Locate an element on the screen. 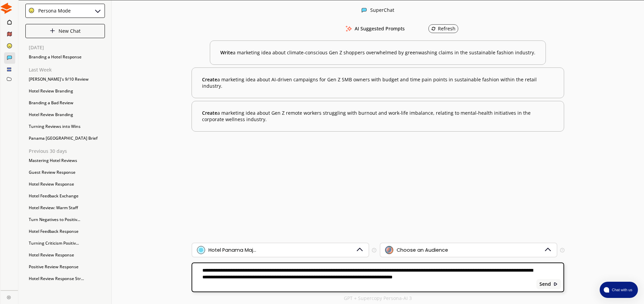 This screenshot has height=304, width=644. img: Audience Icon is located at coordinates (389, 251).